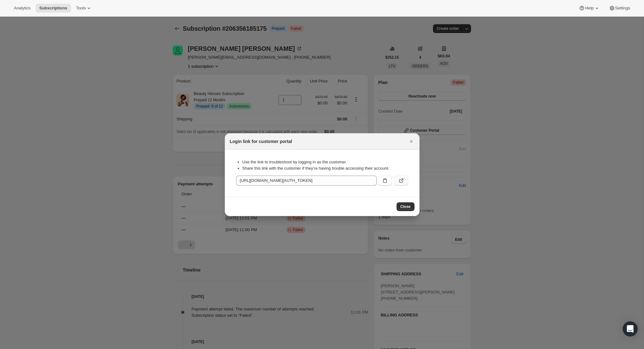  Describe the element at coordinates (22, 8) in the screenshot. I see `button: Analytics` at that location.